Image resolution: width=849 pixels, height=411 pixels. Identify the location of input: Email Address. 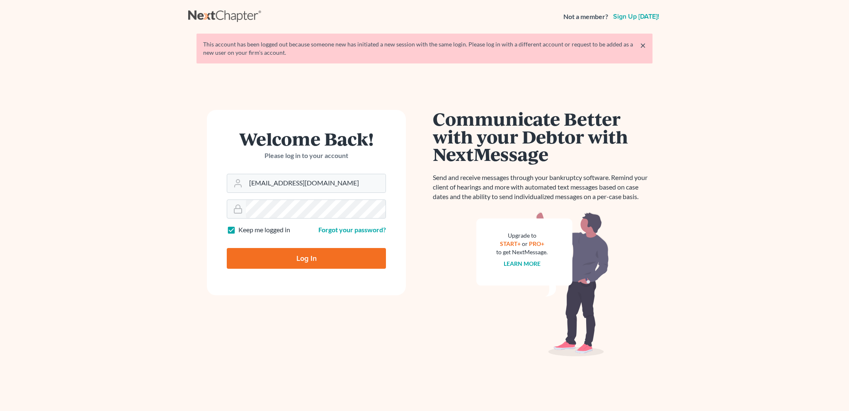
(316, 183).